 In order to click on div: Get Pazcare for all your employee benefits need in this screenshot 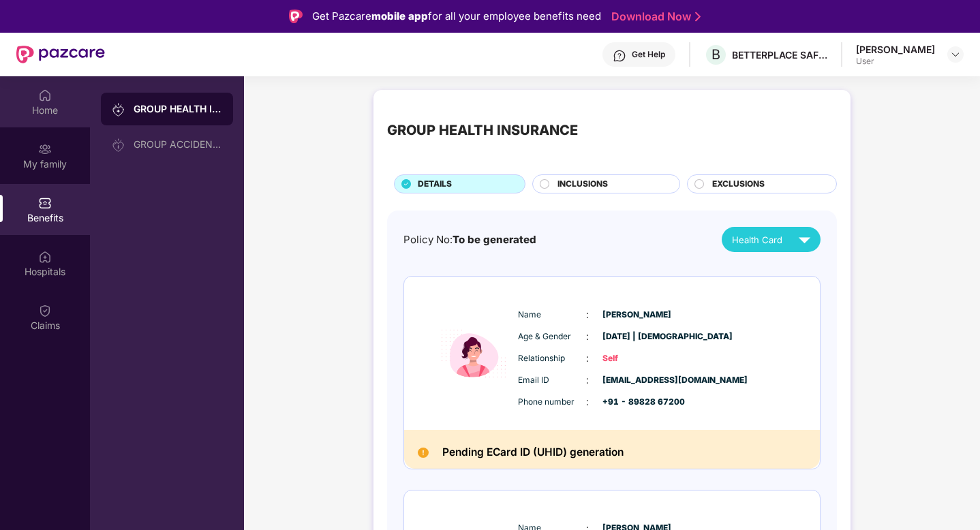, I will do `click(456, 16)`.